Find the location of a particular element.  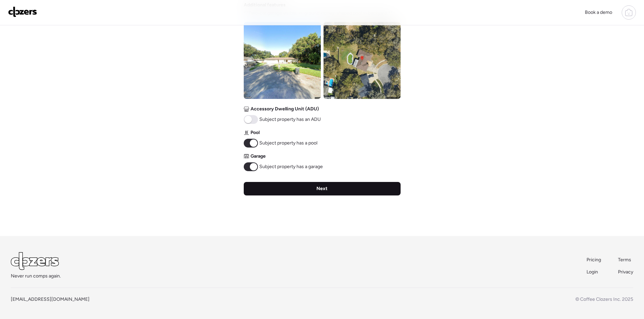

span: Pricing is located at coordinates (594, 259).